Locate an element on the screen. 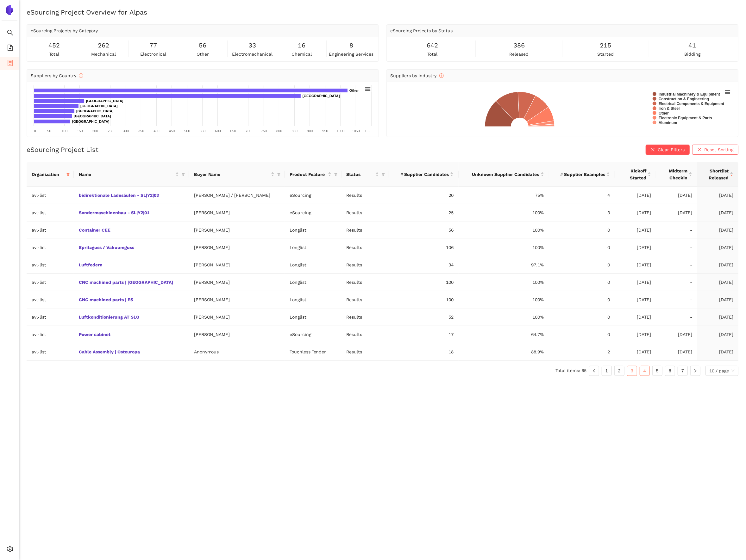 Image resolution: width=746 pixels, height=560 pixels. td: 18 is located at coordinates (424, 352).